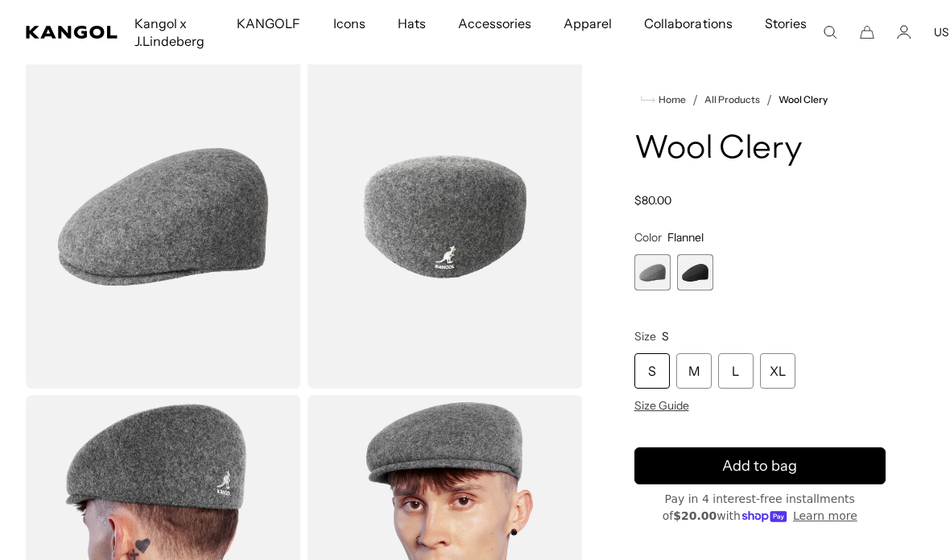  What do you see at coordinates (802, 100) in the screenshot?
I see `a: Wool Clery` at bounding box center [802, 100].